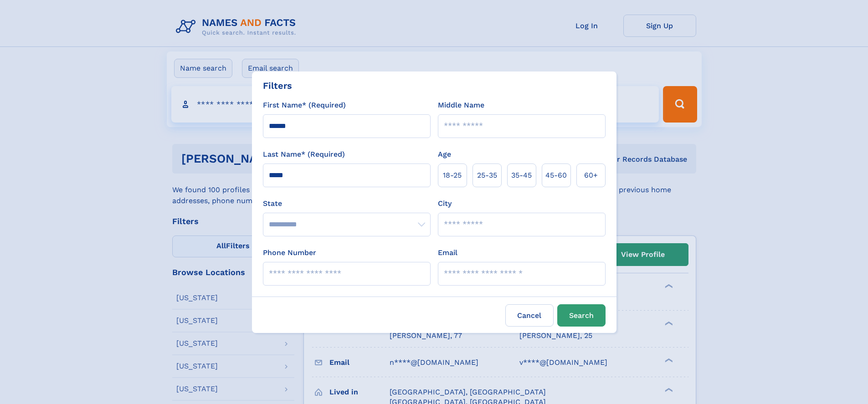 The width and height of the screenshot is (868, 404). Describe the element at coordinates (452, 175) in the screenshot. I see `span: 18‑25` at that location.